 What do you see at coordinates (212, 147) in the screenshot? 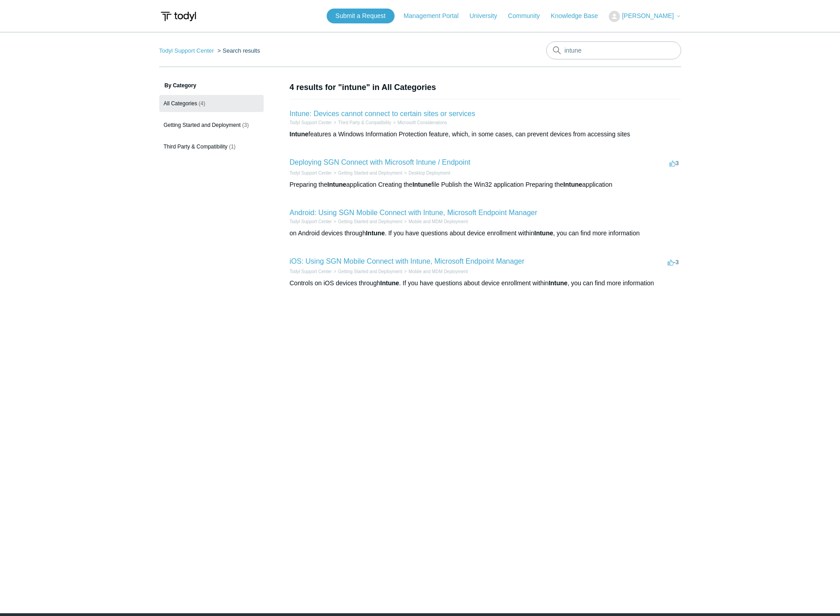
I see `a: Third Party & Compatibility (1)` at bounding box center [212, 147].